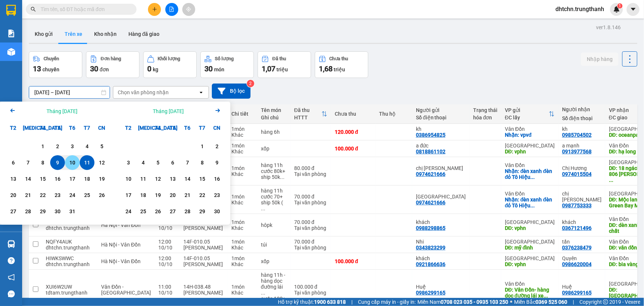 Image resolution: width=644 pixels, height=306 pixels. I want to click on div: 8, so click(202, 163).